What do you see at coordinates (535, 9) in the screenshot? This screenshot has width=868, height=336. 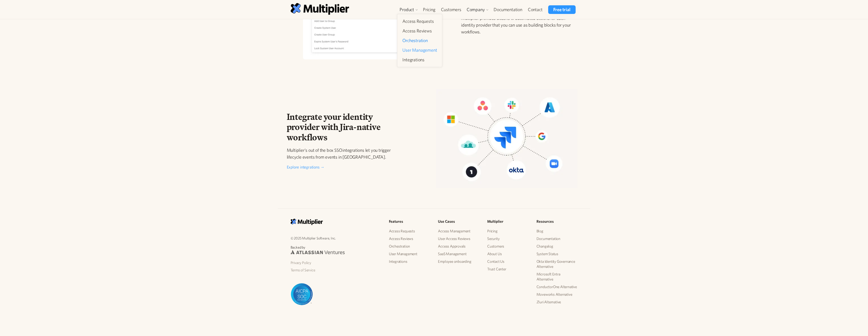 I see `a: Contact` at bounding box center [535, 9].